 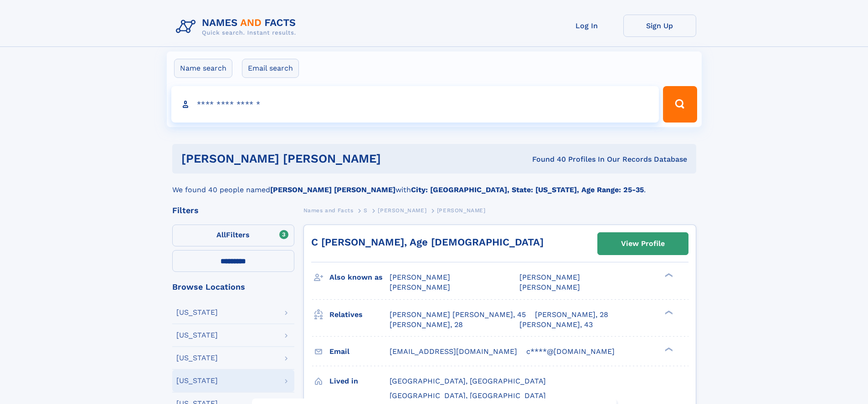 I want to click on h3: Lived in, so click(x=359, y=381).